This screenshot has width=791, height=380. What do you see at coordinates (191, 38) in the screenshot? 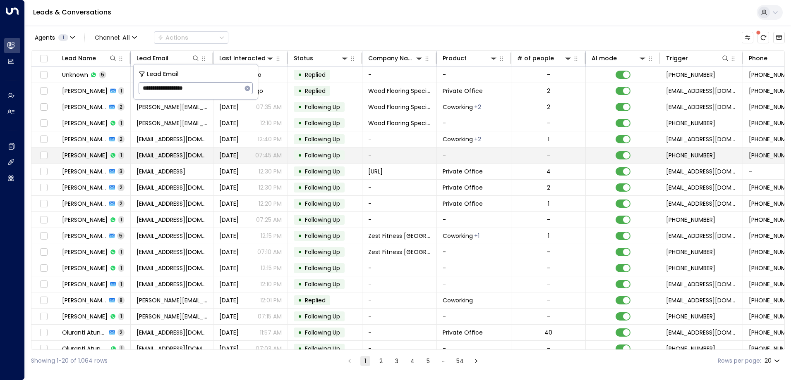
I see `div: Button group with a nested menu` at bounding box center [191, 38].